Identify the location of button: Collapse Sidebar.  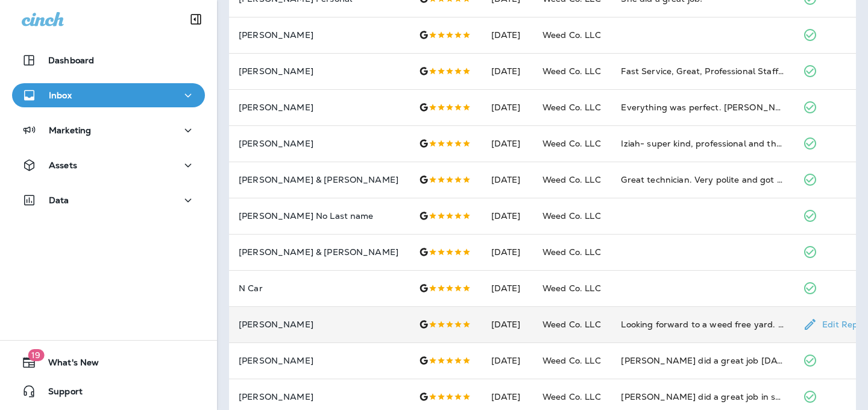
(196, 20).